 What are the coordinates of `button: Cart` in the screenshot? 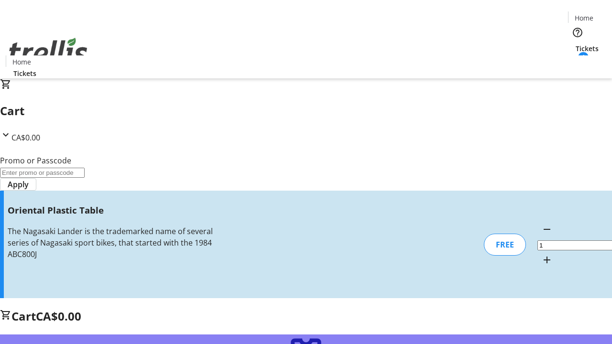 It's located at (577, 63).